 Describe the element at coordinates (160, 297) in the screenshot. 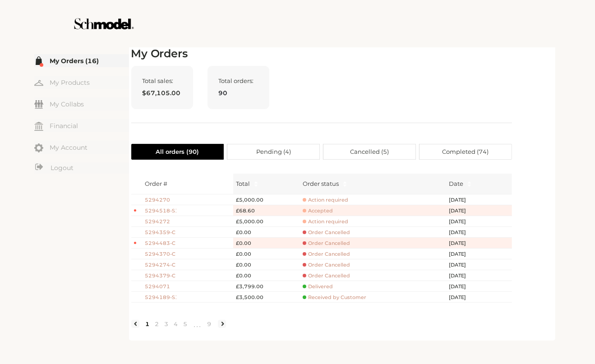

I see `span: 5294189-S1` at that location.